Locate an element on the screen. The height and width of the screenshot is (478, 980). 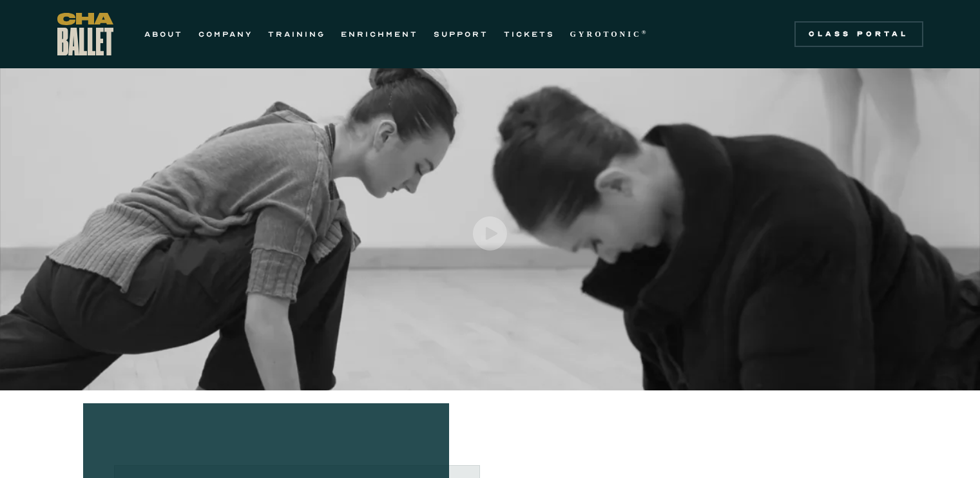
a: Class Portal is located at coordinates (859, 34).